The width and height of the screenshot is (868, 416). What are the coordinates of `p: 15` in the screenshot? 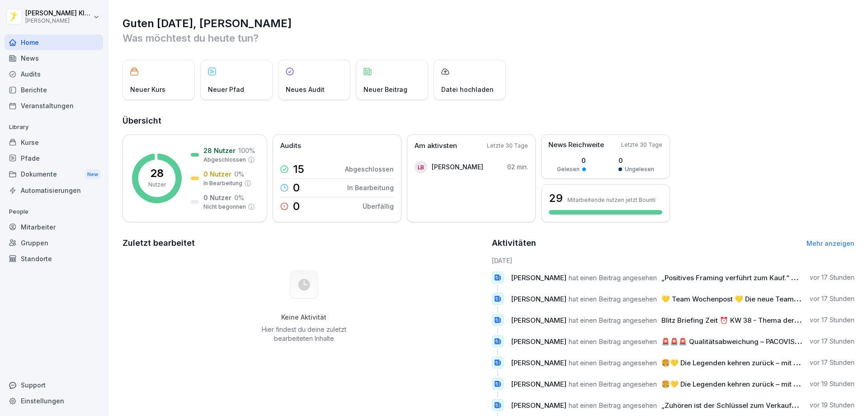 It's located at (298, 169).